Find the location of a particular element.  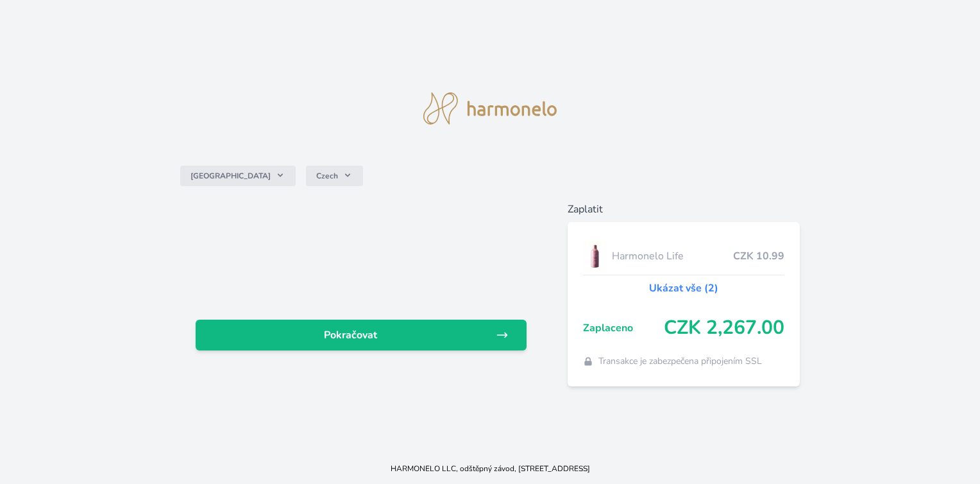

img: logo.svg is located at coordinates (490, 108).